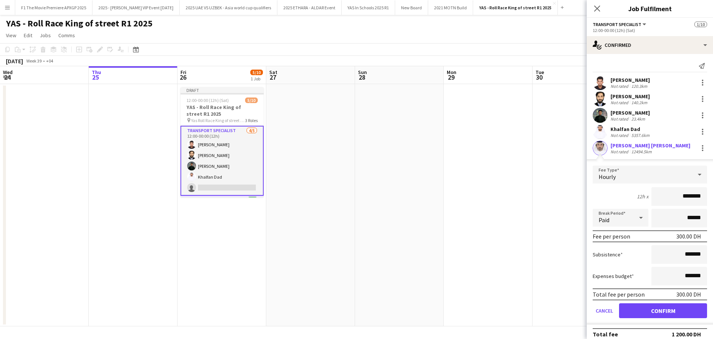  I want to click on button: YAS - Roll Race King of street R1 2025, so click(516, 7).